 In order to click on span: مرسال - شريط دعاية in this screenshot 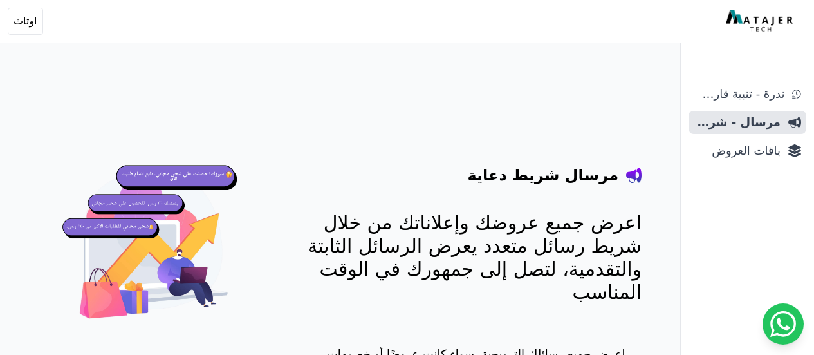, I will do `click(737, 122)`.